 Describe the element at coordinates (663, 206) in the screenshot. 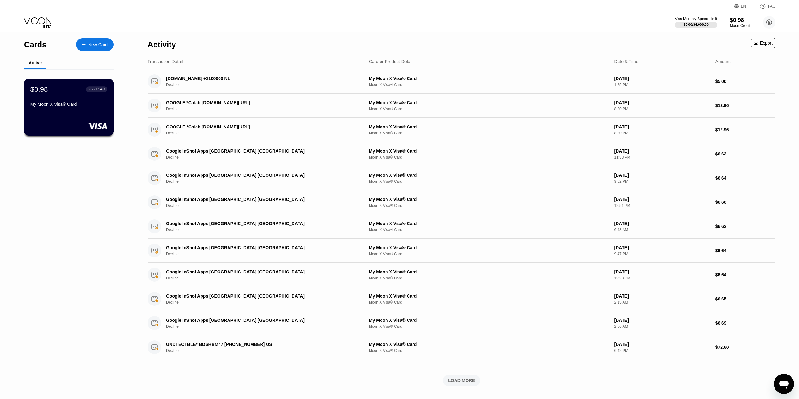

I see `div: 12:51 PM` at that location.